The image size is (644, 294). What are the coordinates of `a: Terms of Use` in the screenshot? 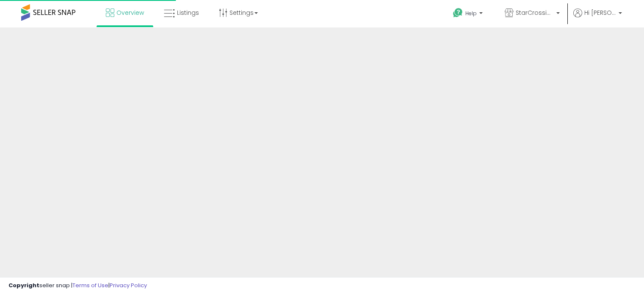 It's located at (90, 285).